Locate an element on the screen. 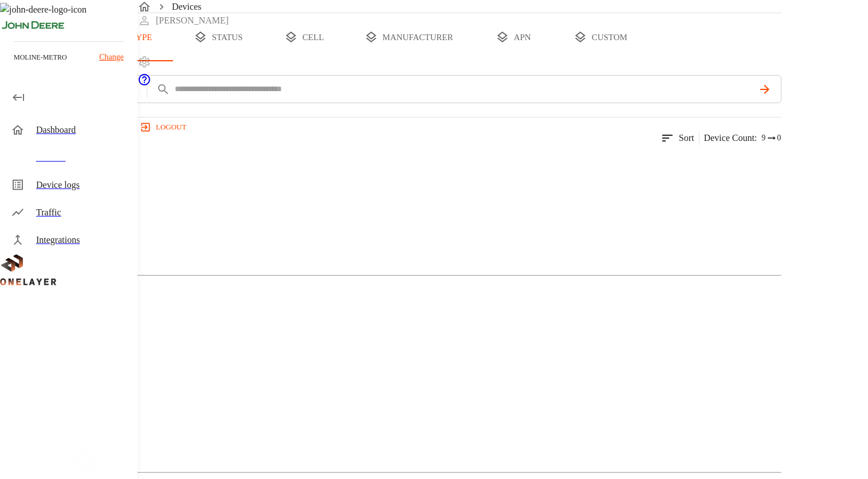  p: Sort is located at coordinates (686, 138).